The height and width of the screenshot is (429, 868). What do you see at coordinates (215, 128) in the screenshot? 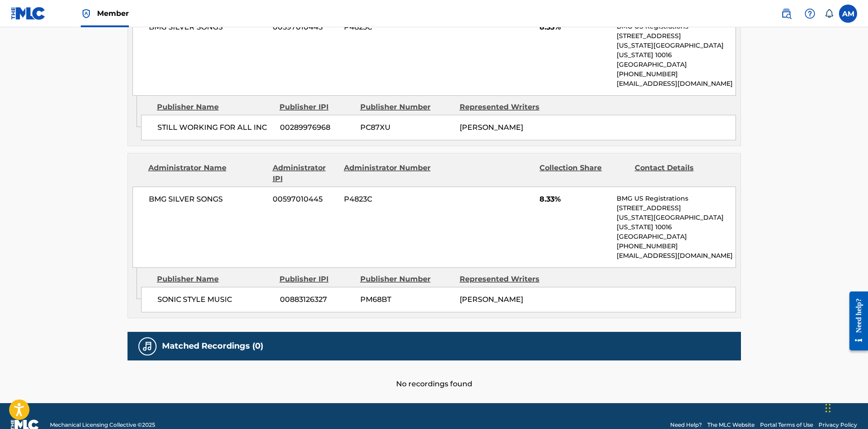
I see `span: STILL WORKING FOR ALL INC` at bounding box center [215, 128].